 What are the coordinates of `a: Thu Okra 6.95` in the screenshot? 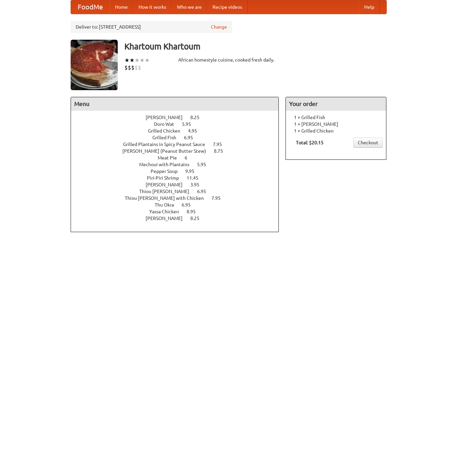 It's located at (179, 205).